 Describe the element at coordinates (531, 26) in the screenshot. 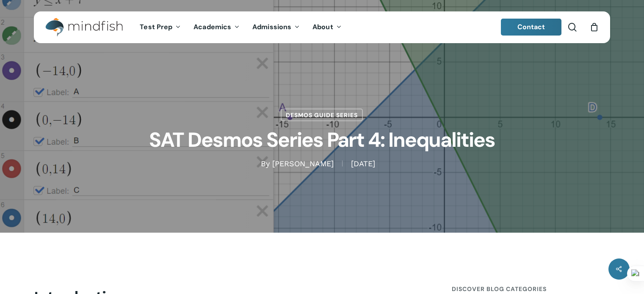

I see `span: Contact` at that location.